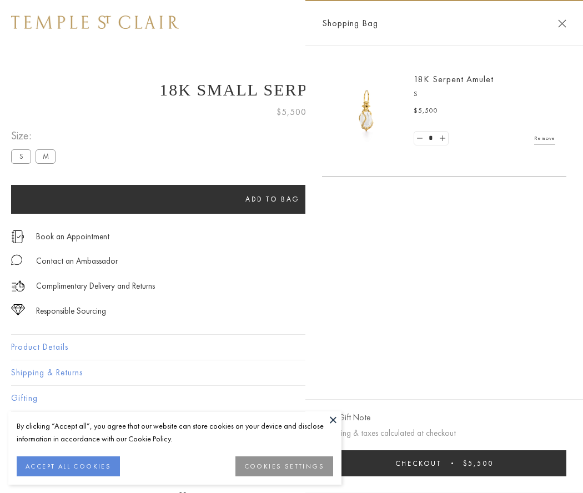 The image size is (583, 493). What do you see at coordinates (21, 156) in the screenshot?
I see `label: S` at bounding box center [21, 156].